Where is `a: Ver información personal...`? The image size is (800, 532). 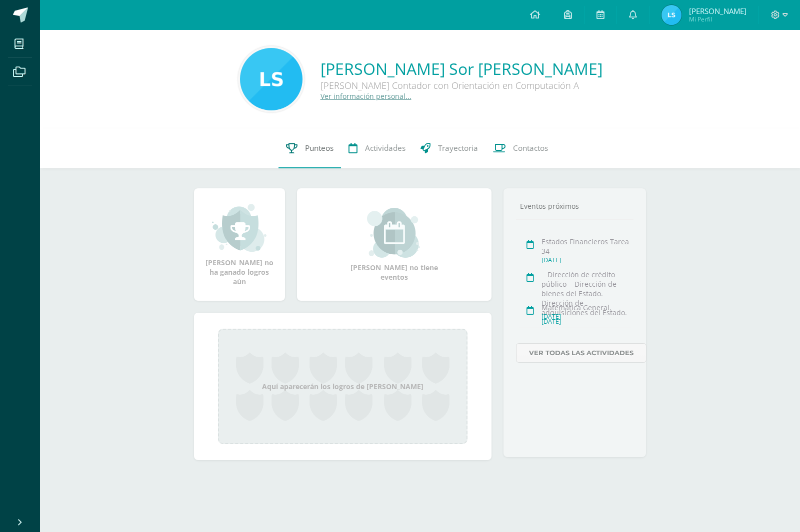
a: Ver información personal... is located at coordinates (366, 96).